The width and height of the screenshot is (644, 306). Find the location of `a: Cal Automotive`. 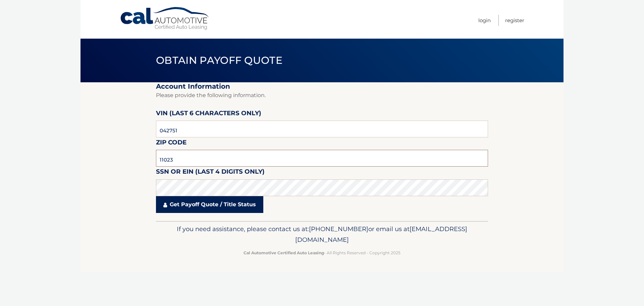

a: Cal Automotive is located at coordinates (165, 19).